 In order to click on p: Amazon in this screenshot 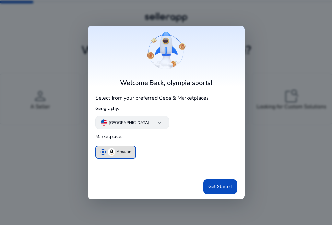, I will do `click(124, 152)`.